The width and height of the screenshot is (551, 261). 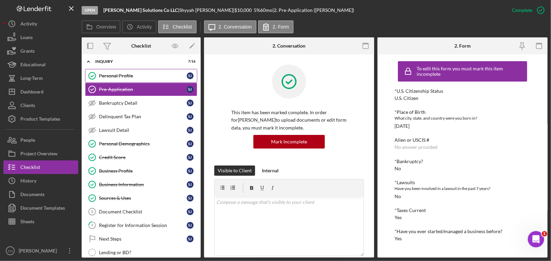 I want to click on button: Visible to Client, so click(x=235, y=171).